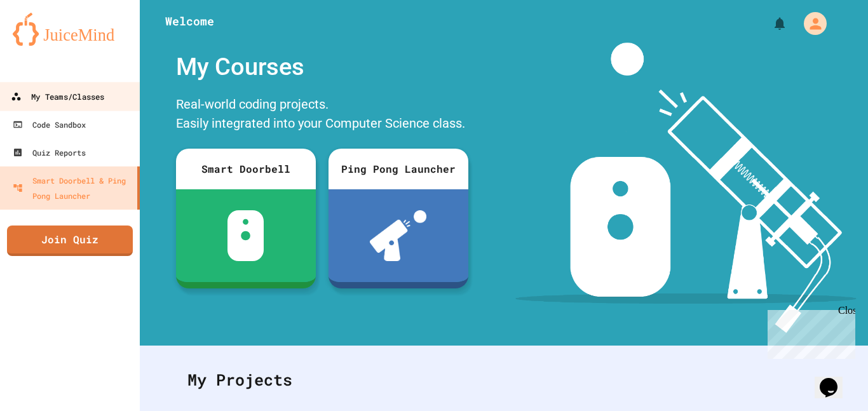 The image size is (868, 411). I want to click on div: Smart Doorbell, so click(246, 169).